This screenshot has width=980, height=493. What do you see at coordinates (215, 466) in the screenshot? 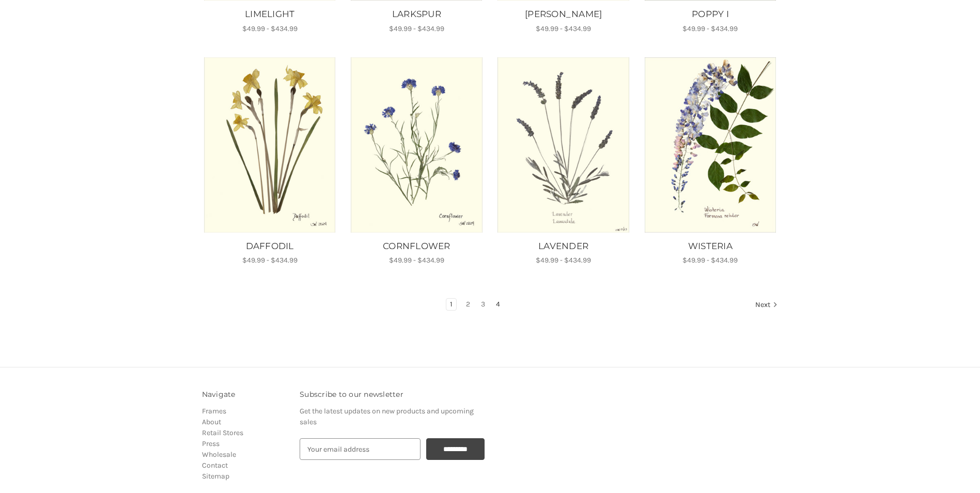
I see `a: Contact` at bounding box center [215, 466].